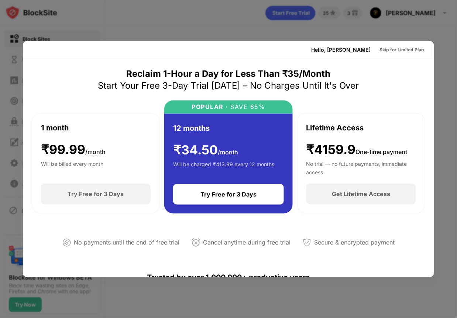  I want to click on div: Will be charged ₹413.99 every 12 months, so click(224, 168).